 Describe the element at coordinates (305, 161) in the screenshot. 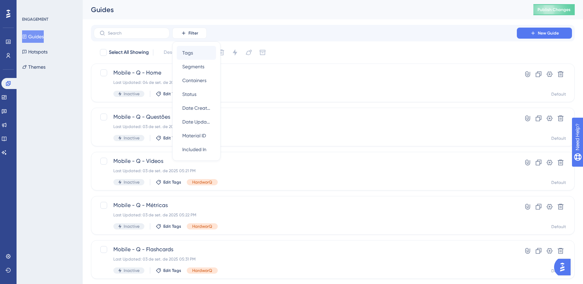

I see `span: Mobile - Q - Vídeos` at that location.